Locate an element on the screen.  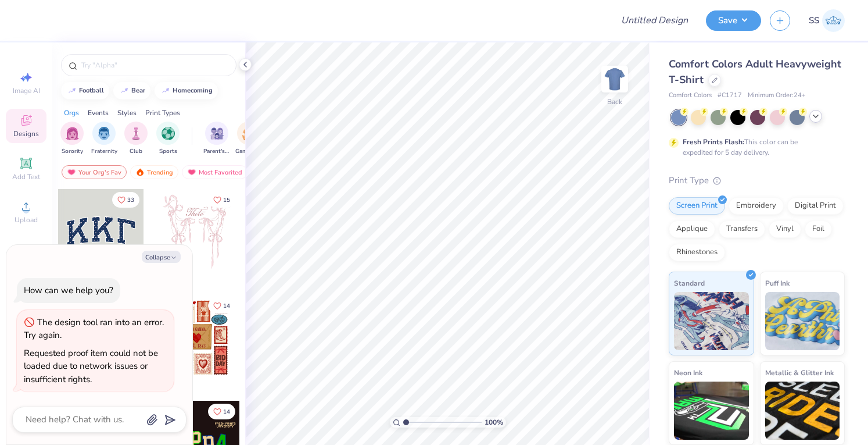
span: Image AI is located at coordinates (26, 91).